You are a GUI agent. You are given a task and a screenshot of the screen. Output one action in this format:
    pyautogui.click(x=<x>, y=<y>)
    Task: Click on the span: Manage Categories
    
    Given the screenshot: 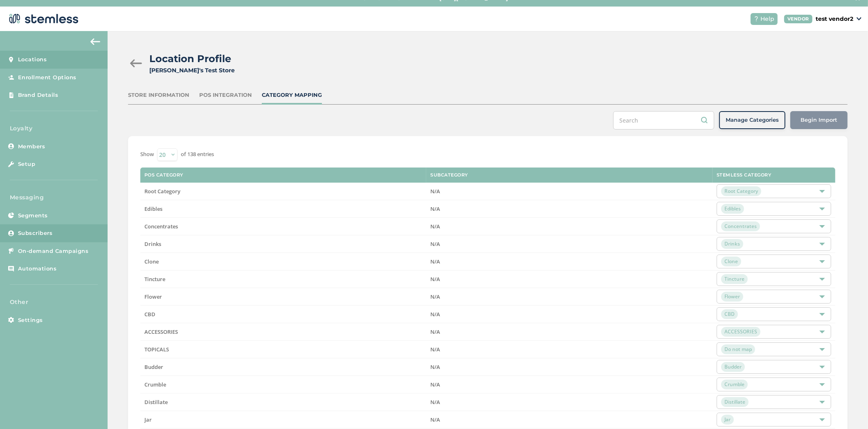 What is the action you would take?
    pyautogui.click(x=752, y=120)
    